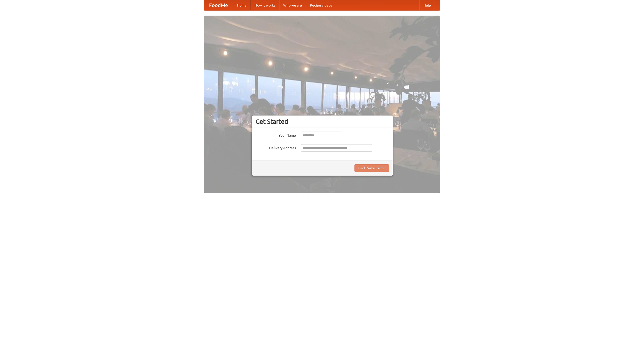 This screenshot has height=356, width=644. I want to click on label: Your Name, so click(276, 134).